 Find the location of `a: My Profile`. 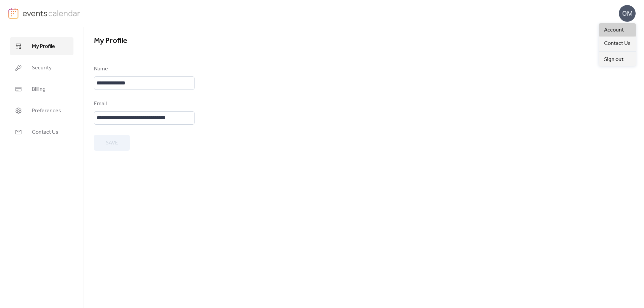

a: My Profile is located at coordinates (42, 46).